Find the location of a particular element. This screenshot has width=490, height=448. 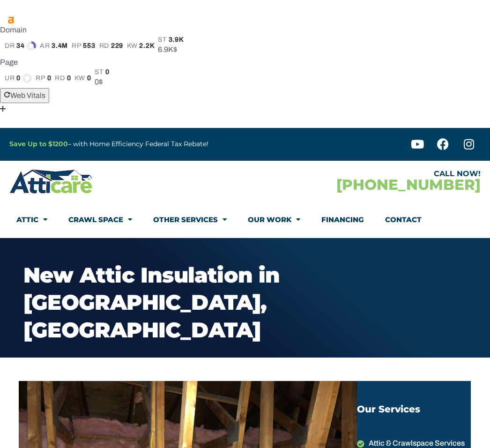

a: Save Up to $1200 is located at coordinates (38, 144).